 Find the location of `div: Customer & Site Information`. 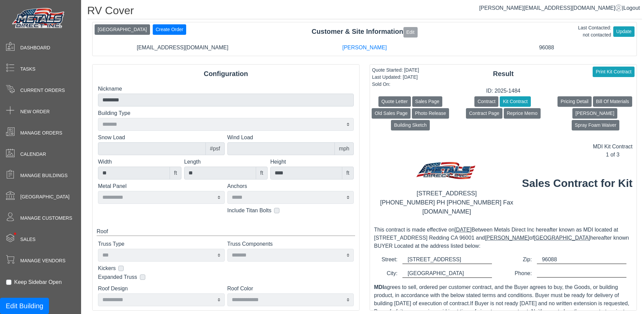

div: Customer & Site Information is located at coordinates (365, 32).